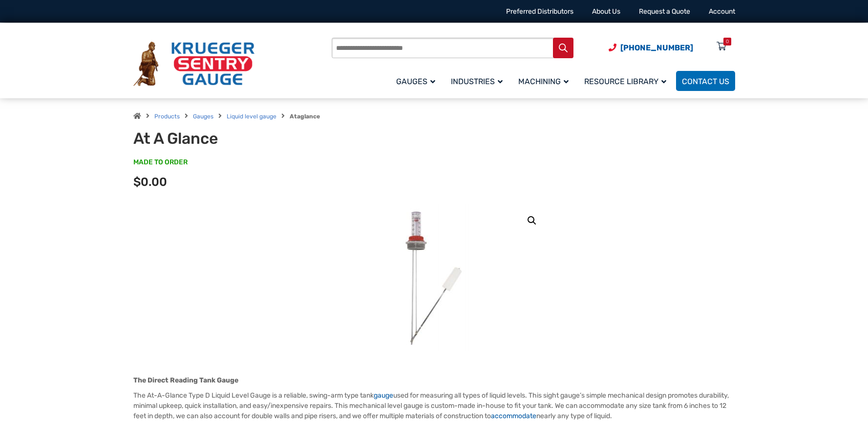 This screenshot has width=868, height=426. What do you see at coordinates (628, 81) in the screenshot?
I see `a: Resource Library` at bounding box center [628, 81].